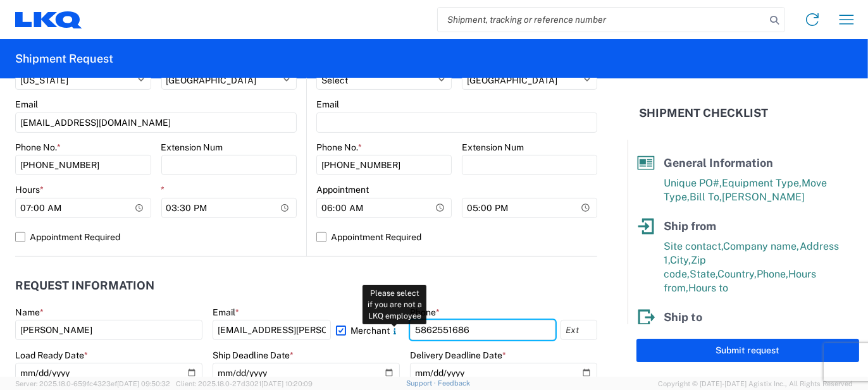 The width and height of the screenshot is (868, 390). Describe the element at coordinates (718, 163) in the screenshot. I see `span: General Information` at that location.